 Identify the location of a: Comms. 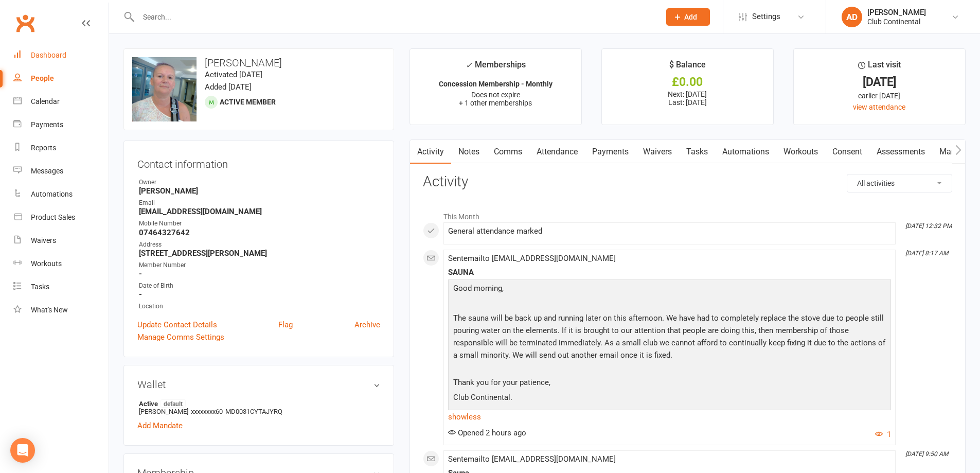
(508, 151).